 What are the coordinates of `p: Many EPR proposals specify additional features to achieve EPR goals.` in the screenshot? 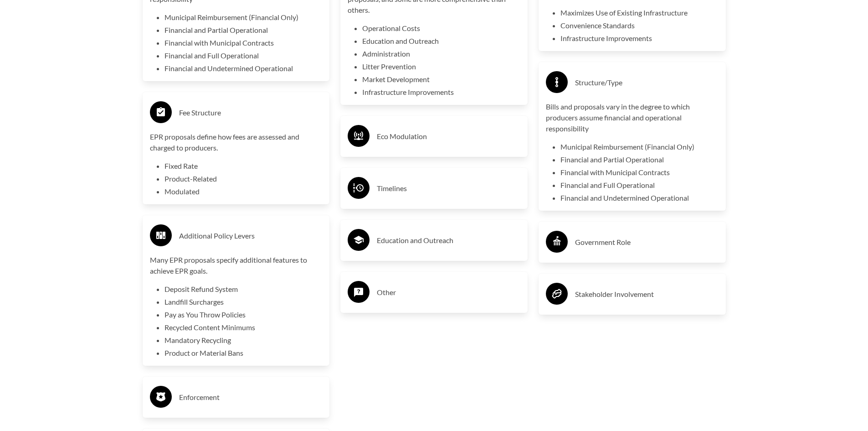 It's located at (236, 265).